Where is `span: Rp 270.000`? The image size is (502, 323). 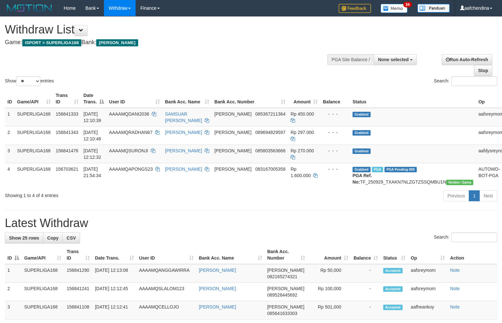
span: Rp 270.000 is located at coordinates (302, 151).